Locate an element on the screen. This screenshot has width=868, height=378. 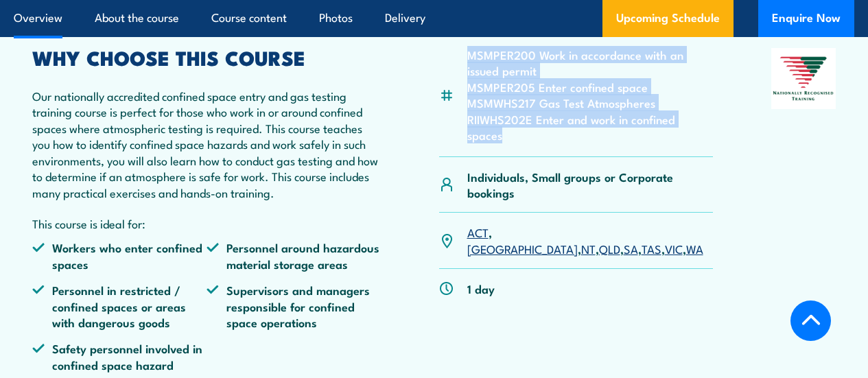
a: QLD is located at coordinates (609, 248).